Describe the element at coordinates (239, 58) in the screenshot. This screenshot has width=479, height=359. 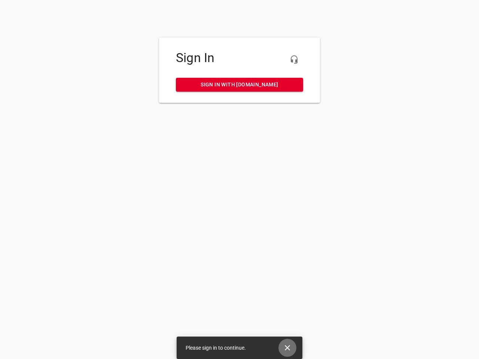
I see `h4: Sign In` at that location.